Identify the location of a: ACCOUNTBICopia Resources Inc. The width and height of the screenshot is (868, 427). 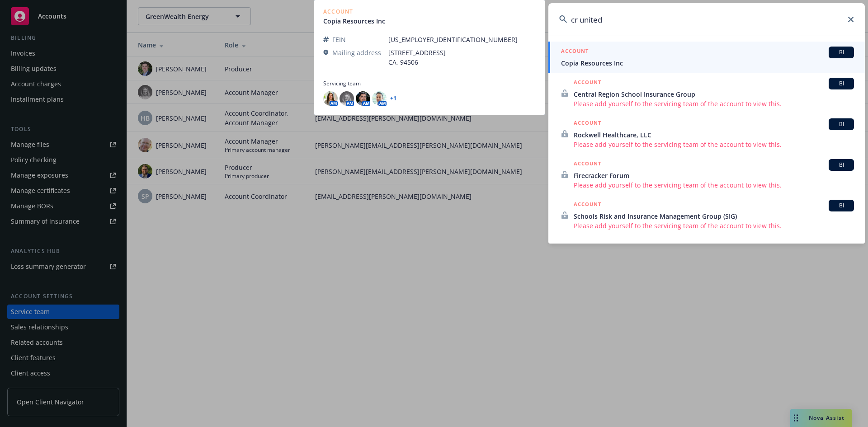
(706, 57).